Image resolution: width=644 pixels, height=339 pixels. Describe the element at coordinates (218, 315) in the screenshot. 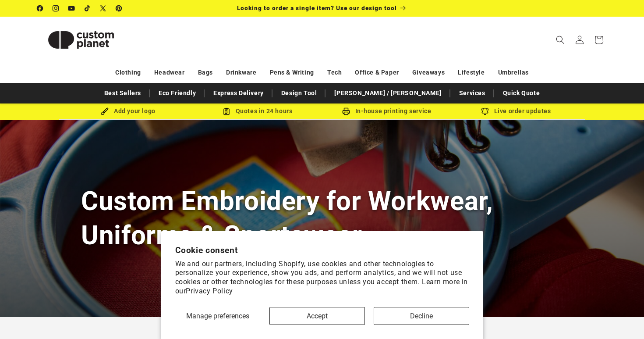

I see `button: Manage preferences` at that location.